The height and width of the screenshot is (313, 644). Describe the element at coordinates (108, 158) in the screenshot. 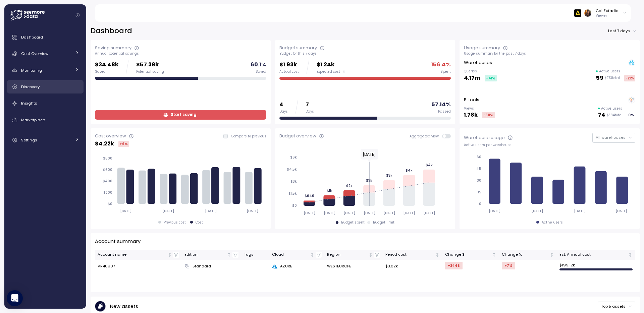

I see `tspan: $800` at that location.